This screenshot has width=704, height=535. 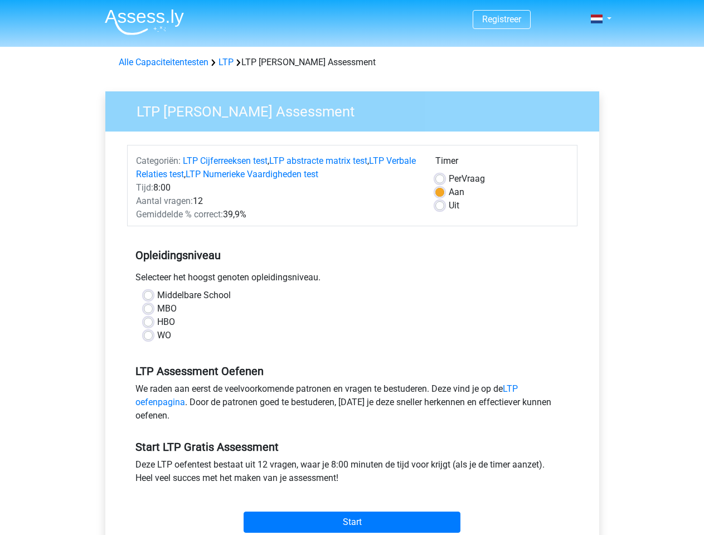 I want to click on input: Start, so click(x=352, y=522).